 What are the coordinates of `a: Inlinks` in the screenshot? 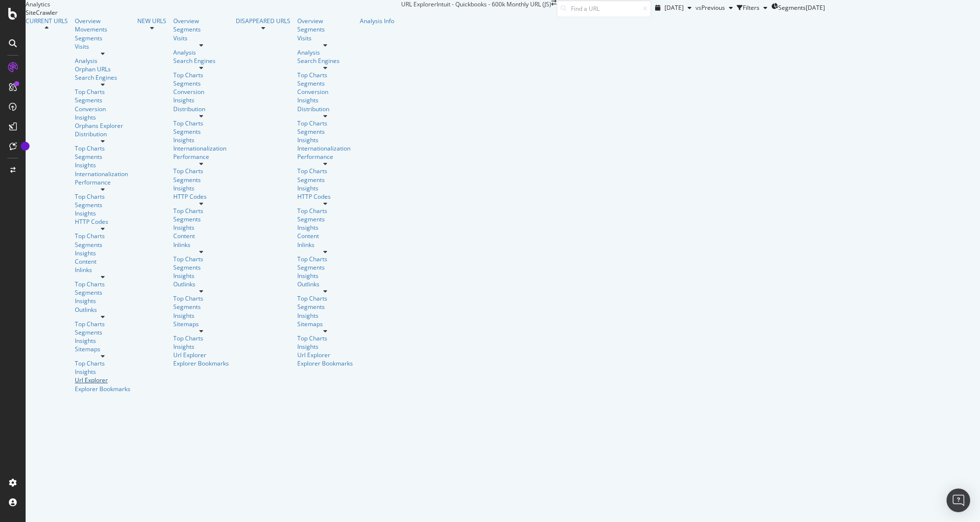 It's located at (103, 270).